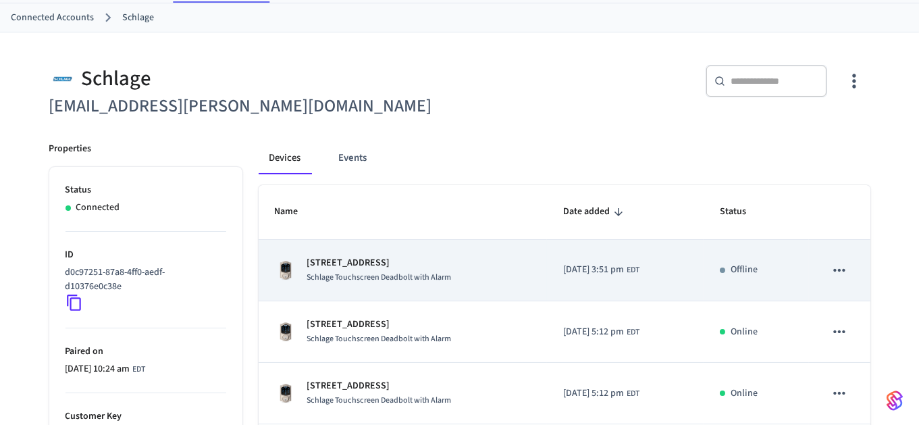  I want to click on p: Connected, so click(98, 207).